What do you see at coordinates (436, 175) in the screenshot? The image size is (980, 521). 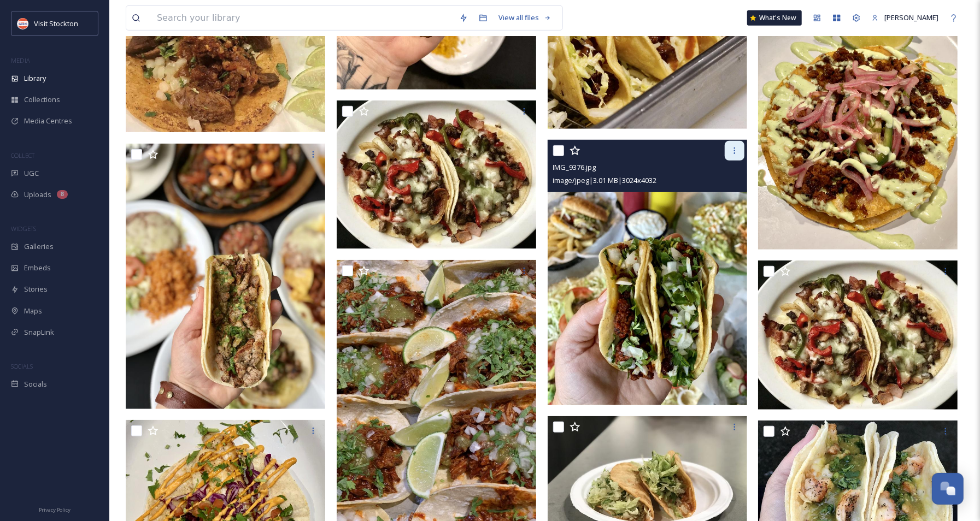 I see `img: IMG_0792.JPG` at bounding box center [436, 175].